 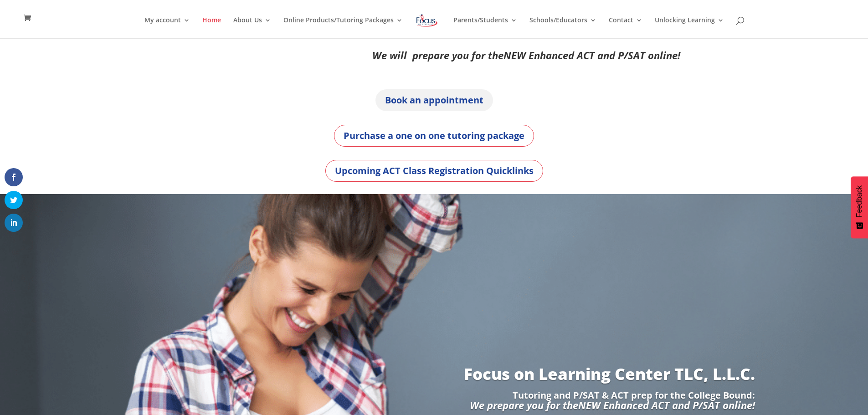 I want to click on em: We will prepare you for the, so click(x=438, y=55).